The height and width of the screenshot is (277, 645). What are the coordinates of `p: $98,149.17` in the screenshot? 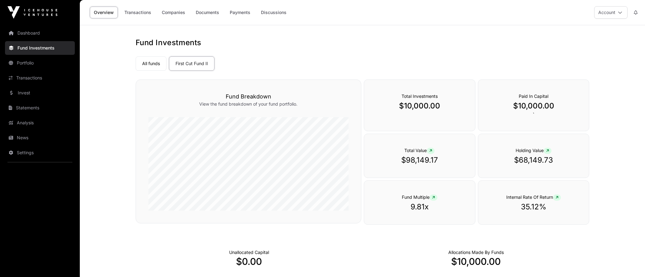 It's located at (419, 160).